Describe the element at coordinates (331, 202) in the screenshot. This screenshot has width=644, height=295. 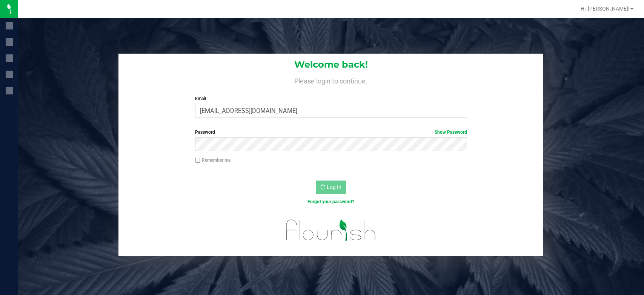
I see `a: Forgot your password?` at that location.